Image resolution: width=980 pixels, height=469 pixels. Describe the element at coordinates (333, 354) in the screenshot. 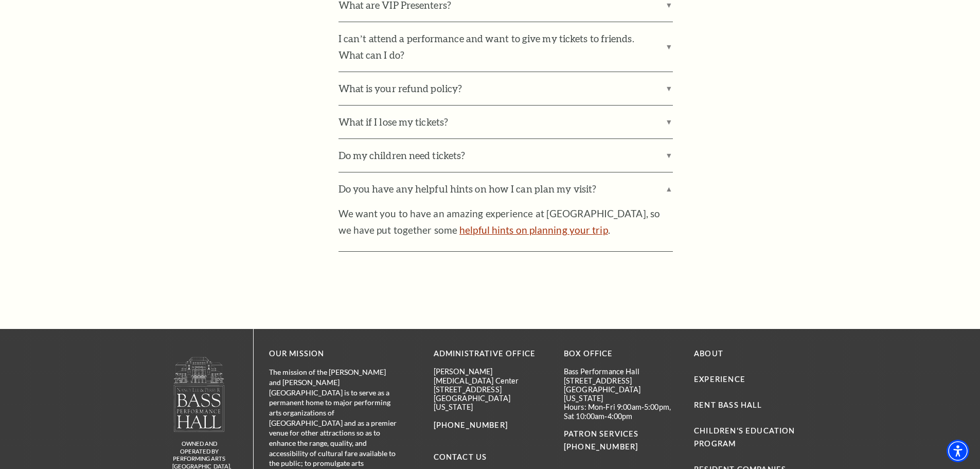

I see `p: OUR MISSION` at that location.